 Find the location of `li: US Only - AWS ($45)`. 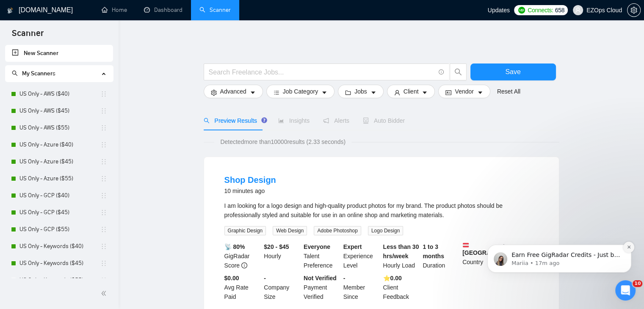

li: US Only - AWS ($45) is located at coordinates (59, 111).